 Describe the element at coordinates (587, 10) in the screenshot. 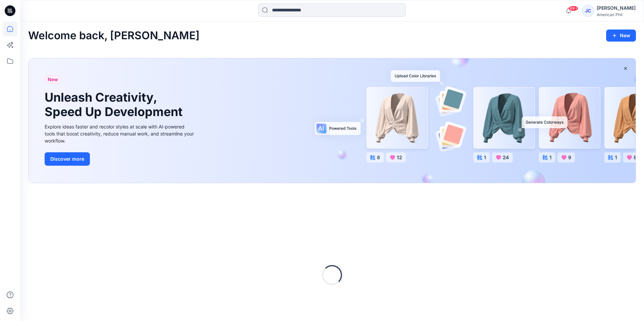

I see `div: JC` at that location.